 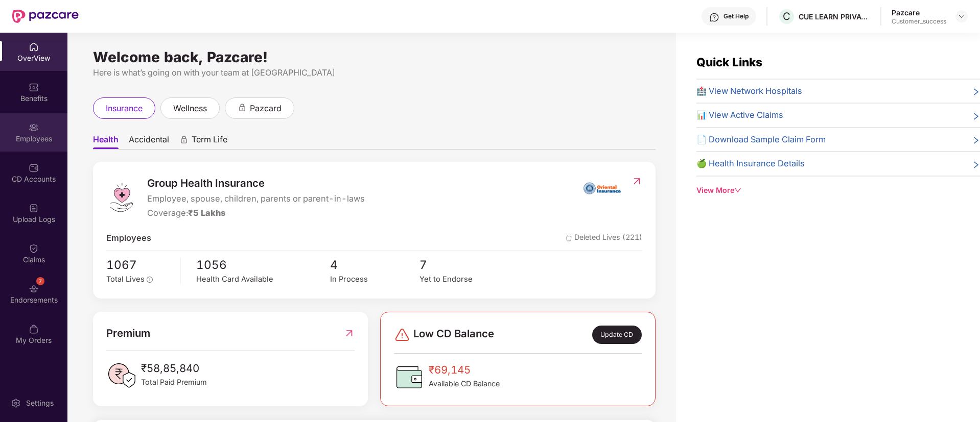 I want to click on img: svg+xml;base64,PHN2ZyBpZD0iQ2xhaW0iIHhtbG5zPSJodHRwOi8vd3d3LnczLm9yZy8yMDAwL3N2ZyIgd2lkdGg9IjIwIi..., so click(x=34, y=249).